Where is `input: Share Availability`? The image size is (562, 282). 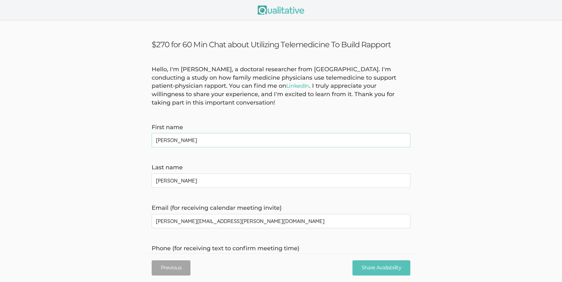 input: Share Availability is located at coordinates (382, 268).